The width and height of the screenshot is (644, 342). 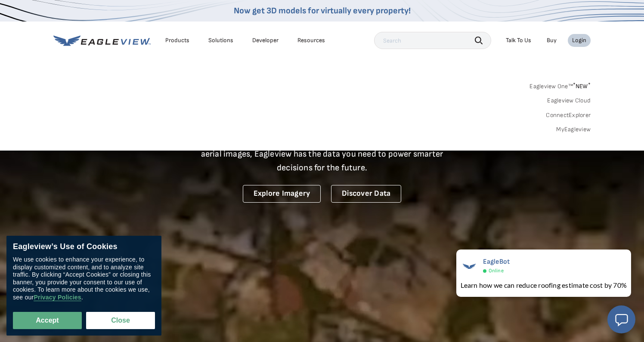 I want to click on div: We use cookies to enhance your experience, to display customized content, and to analyze site tra..., so click(x=84, y=278).